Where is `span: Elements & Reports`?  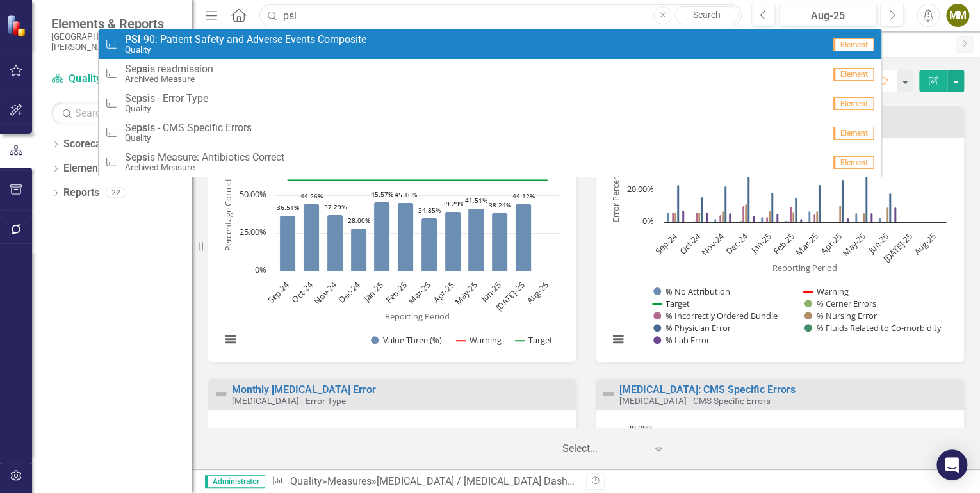 span: Elements & Reports is located at coordinates (115, 24).